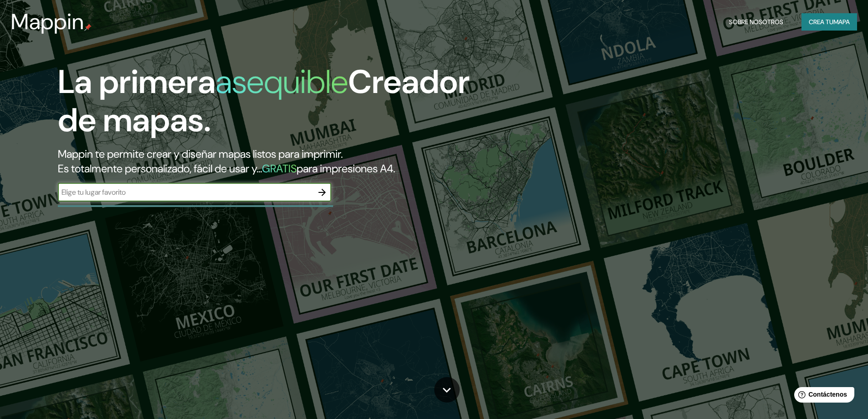 The width and height of the screenshot is (868, 419). I want to click on input: Elige tu lugar favorito, so click(186, 192).